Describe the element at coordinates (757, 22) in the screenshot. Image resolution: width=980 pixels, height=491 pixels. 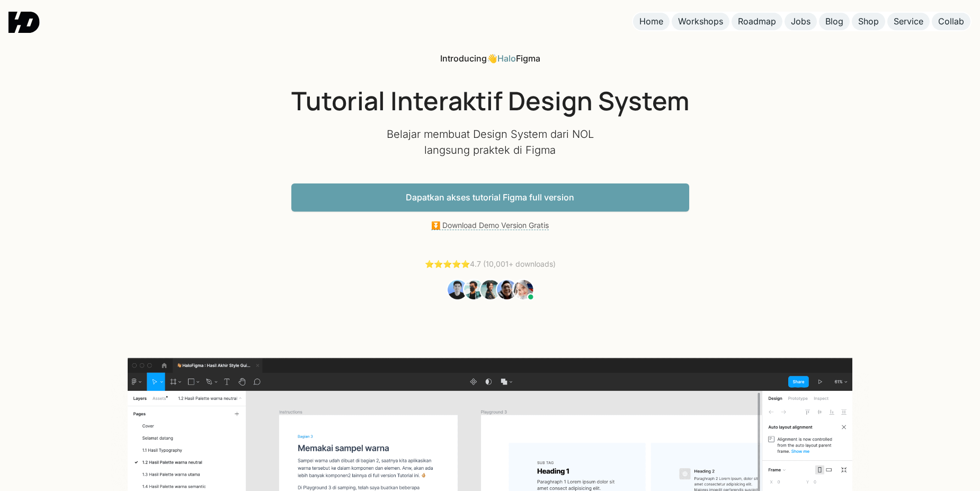
I see `a: Roadmap` at that location.